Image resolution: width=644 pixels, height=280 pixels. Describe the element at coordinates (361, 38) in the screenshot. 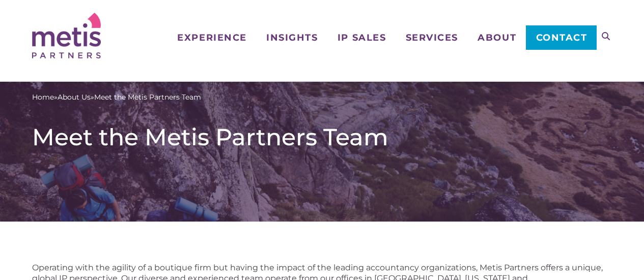

I see `span: IP Sales` at that location.